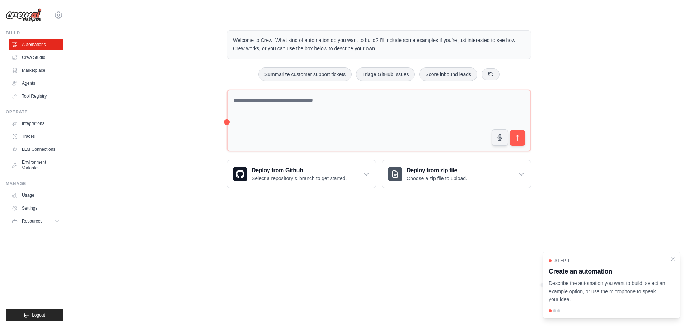 The image size is (689, 327). What do you see at coordinates (34, 184) in the screenshot?
I see `div: Manage` at bounding box center [34, 184].